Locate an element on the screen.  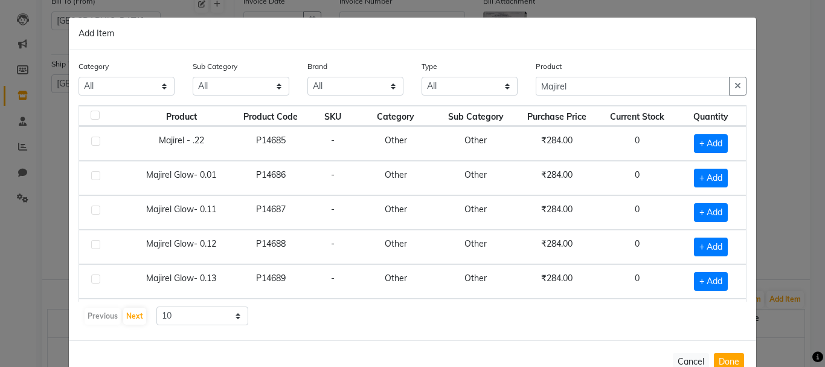
label: Brand is located at coordinates (317, 66).